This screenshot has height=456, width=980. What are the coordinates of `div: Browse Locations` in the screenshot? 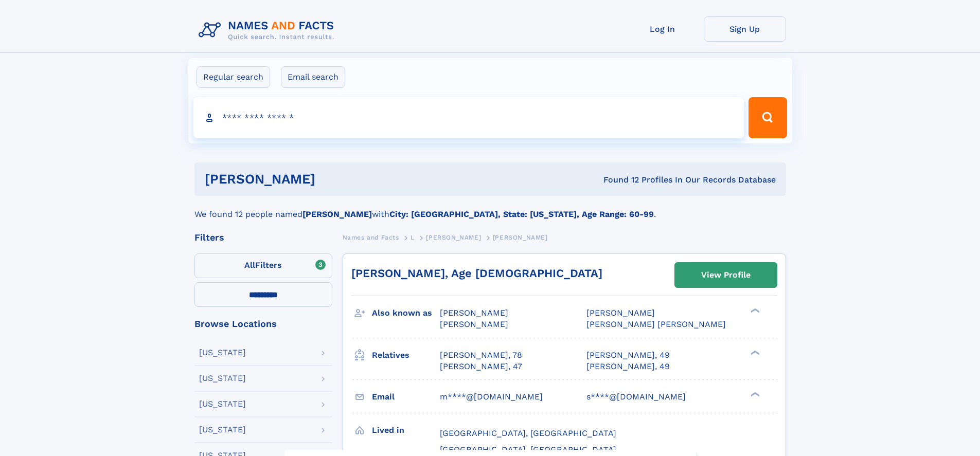 It's located at (264, 324).